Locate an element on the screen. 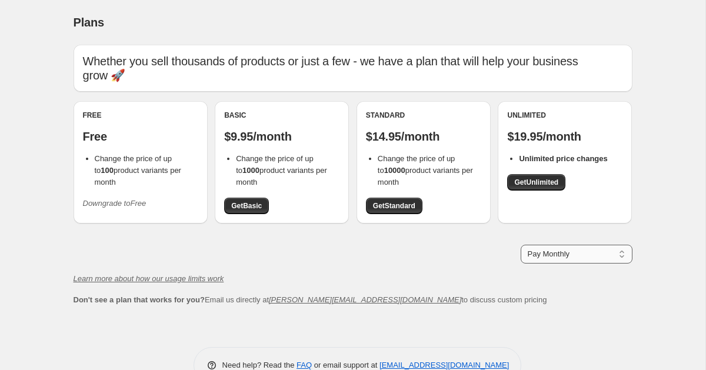 The image size is (706, 370). div: Standard is located at coordinates (423, 115).